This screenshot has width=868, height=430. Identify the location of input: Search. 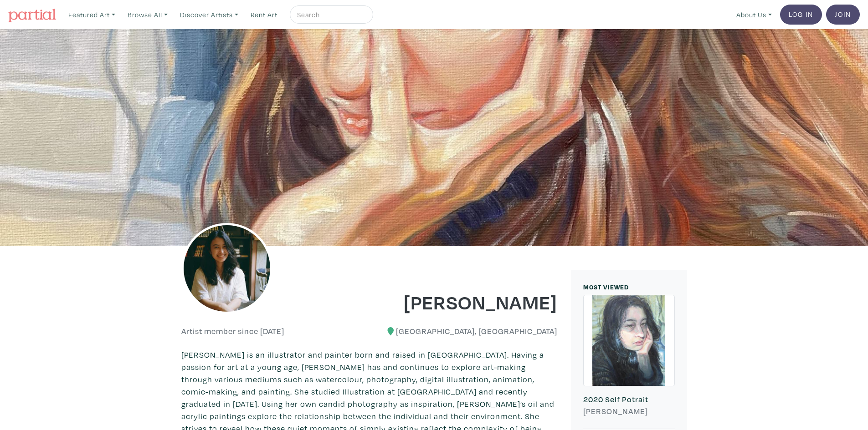
(330, 15).